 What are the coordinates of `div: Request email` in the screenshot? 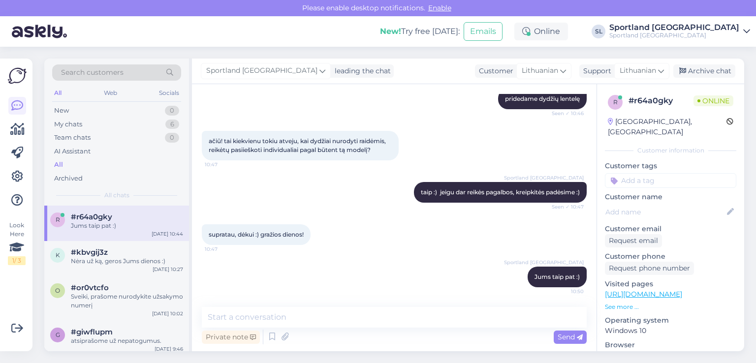 It's located at (633, 241).